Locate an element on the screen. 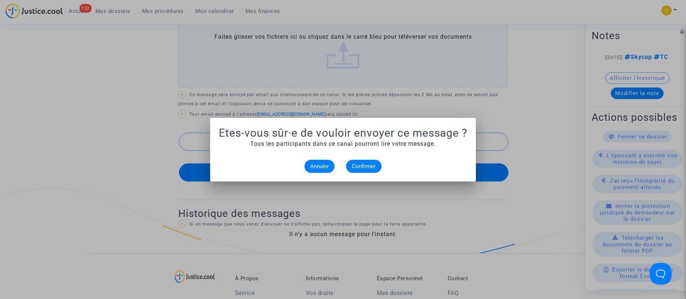 This screenshot has height=299, width=686. h1: Etes-vous sûr·e de vouloir envoyer ce message ? is located at coordinates (343, 133).